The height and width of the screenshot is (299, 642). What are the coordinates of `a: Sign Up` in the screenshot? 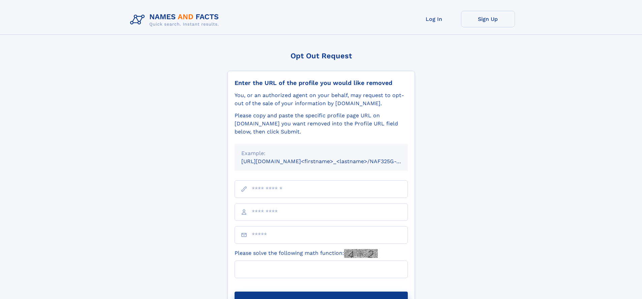 It's located at (488, 19).